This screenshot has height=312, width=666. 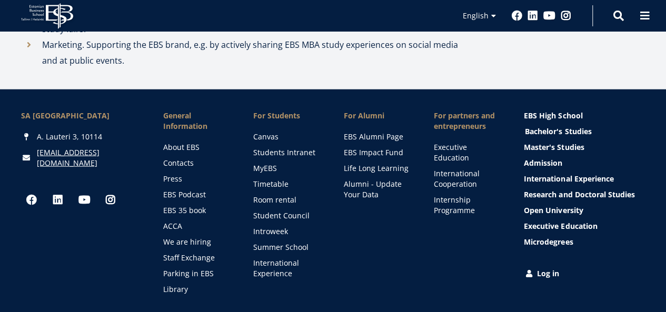 I want to click on a: Student Council, so click(x=287, y=216).